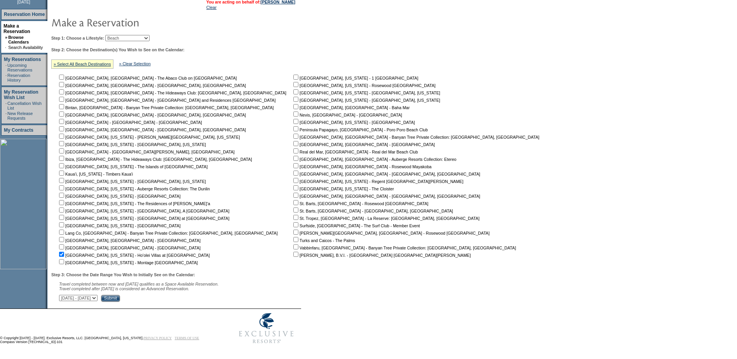 This screenshot has height=359, width=737. What do you see at coordinates (22, 59) in the screenshot?
I see `a: My Reservations` at bounding box center [22, 59].